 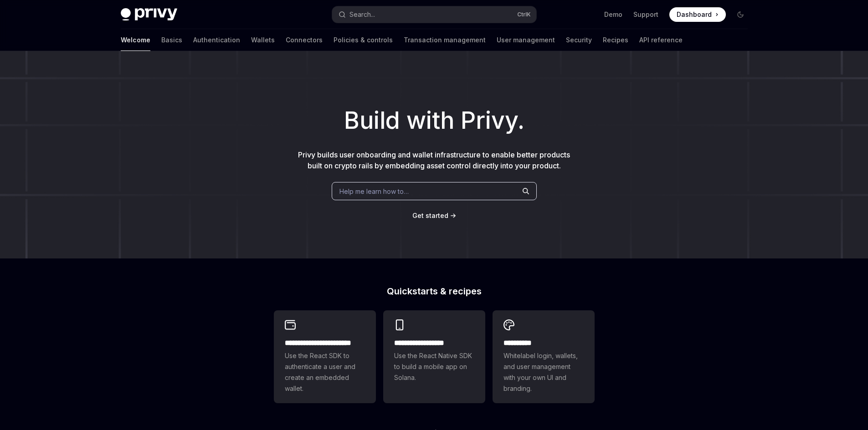 What do you see at coordinates (740, 14) in the screenshot?
I see `button: Toggle dark mode` at bounding box center [740, 14].